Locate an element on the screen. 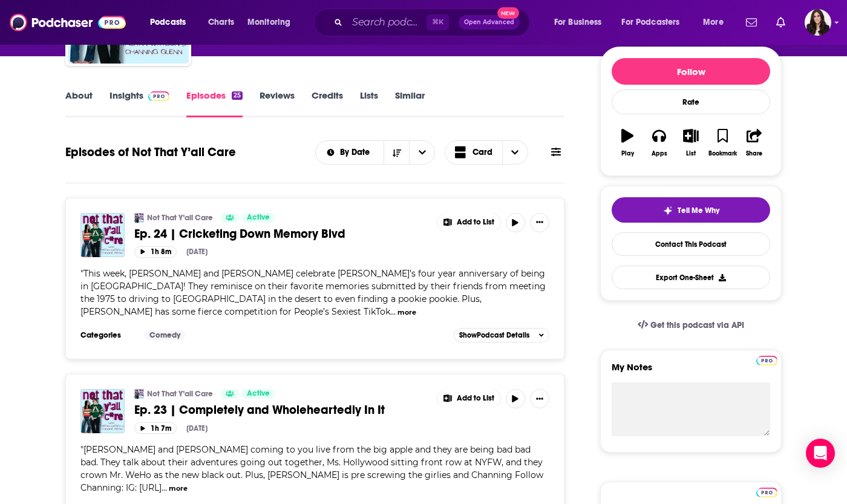 This screenshot has height=504, width=847. div: 25 is located at coordinates (237, 96).